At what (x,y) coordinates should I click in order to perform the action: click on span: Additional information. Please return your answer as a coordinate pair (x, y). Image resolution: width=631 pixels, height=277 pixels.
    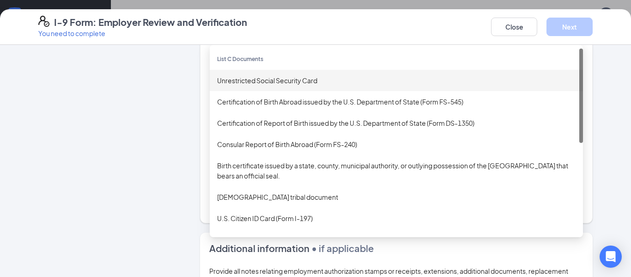
    Looking at the image, I should click on (259, 248).